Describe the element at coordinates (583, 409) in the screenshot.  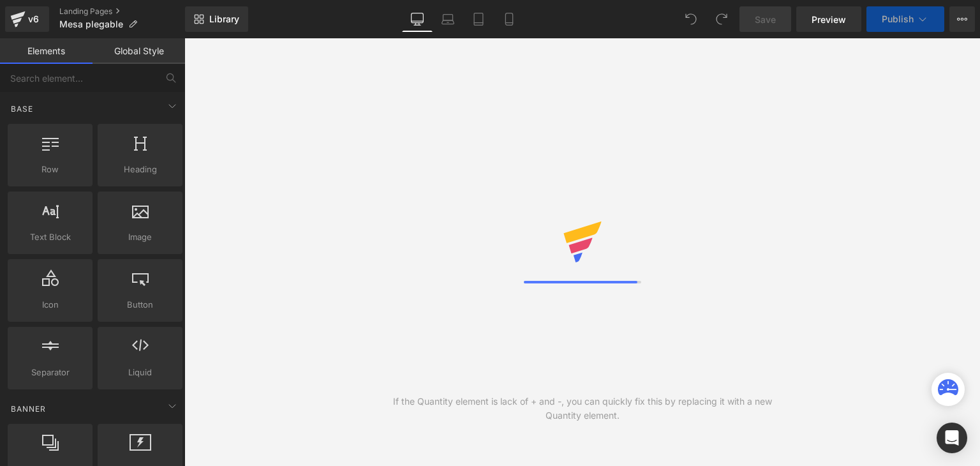
I see `div: If the Quantity element is lack of + and -, you can quickly fix this by replacing it with a new Q...` at that location.